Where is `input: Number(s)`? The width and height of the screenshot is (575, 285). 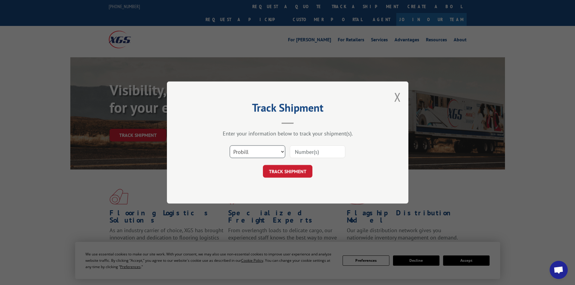 input: Number(s) is located at coordinates (317, 152).